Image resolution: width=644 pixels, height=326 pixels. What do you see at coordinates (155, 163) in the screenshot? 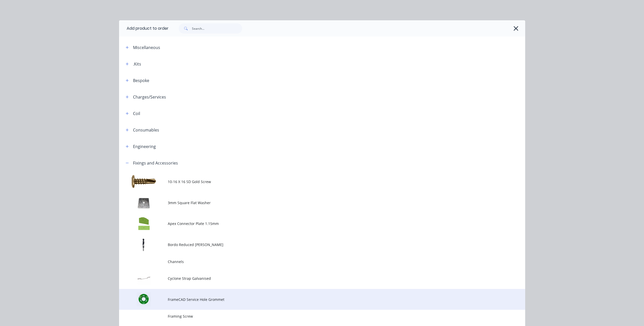
I see `div: Fixings and Accessories` at bounding box center [155, 163].